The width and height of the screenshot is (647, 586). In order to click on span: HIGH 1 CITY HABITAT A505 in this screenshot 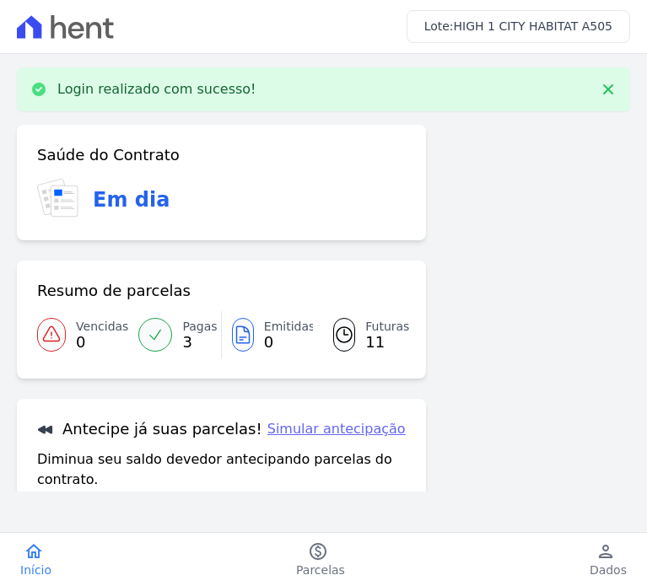, I will do `click(533, 26)`.